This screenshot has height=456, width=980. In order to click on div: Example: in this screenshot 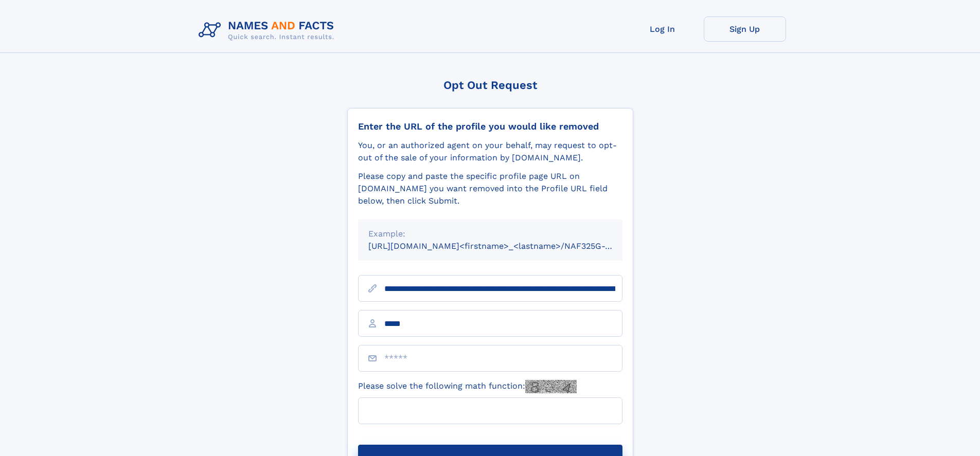, I will do `click(490, 234)`.